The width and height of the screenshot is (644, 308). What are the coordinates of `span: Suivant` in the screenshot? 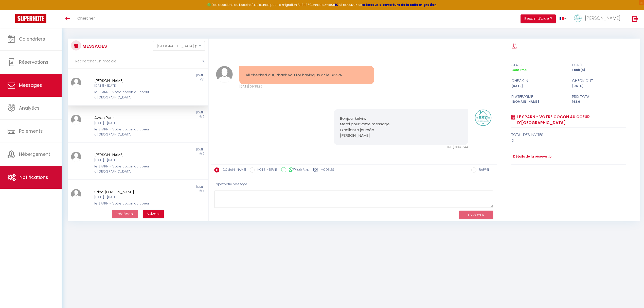 It's located at (154, 214).